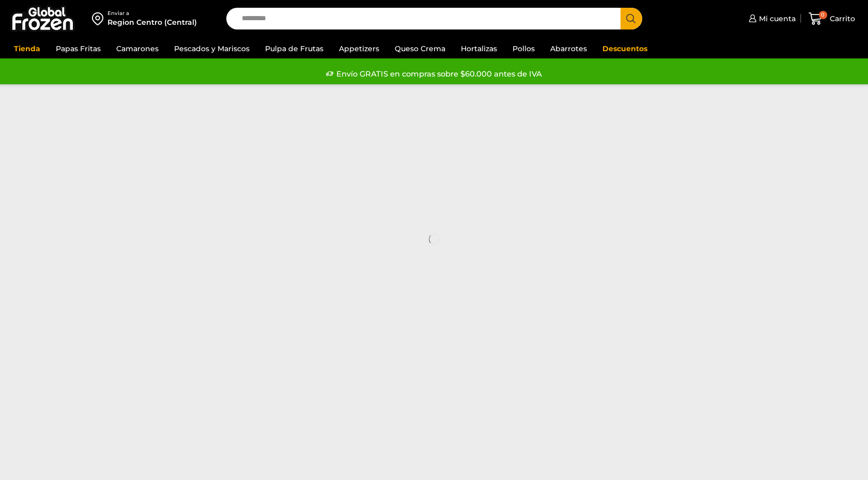 The width and height of the screenshot is (868, 480). Describe the element at coordinates (100, 19) in the screenshot. I see `img: address-field-icon.svg` at that location.